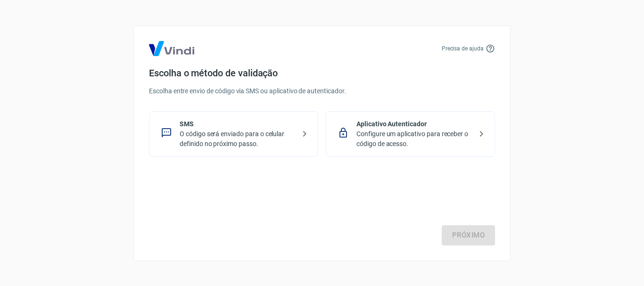 This screenshot has height=286, width=644. Describe the element at coordinates (414, 139) in the screenshot. I see `p: Configure um aplicativo para receber o código de acesso.` at that location.